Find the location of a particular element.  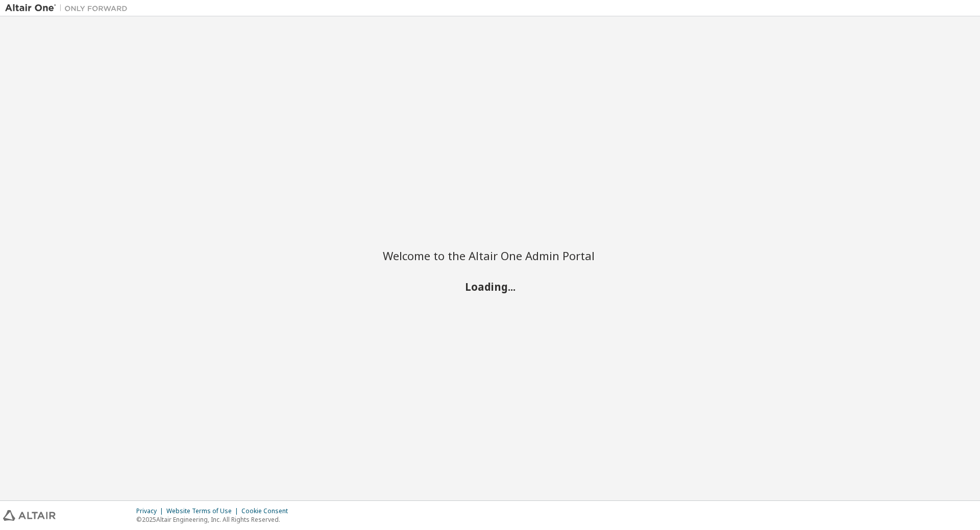

h2: Welcome to the Altair One Admin Portal is located at coordinates (490, 256).